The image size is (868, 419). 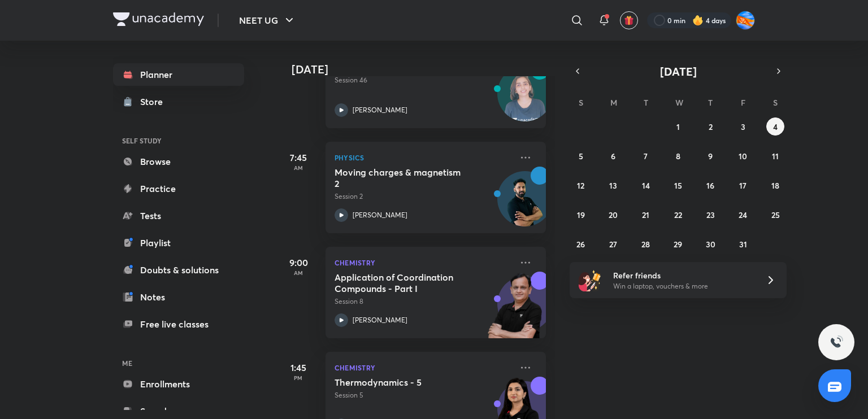 What do you see at coordinates (580, 244) in the screenshot?
I see `abbr: October 26, 2025` at bounding box center [580, 244].